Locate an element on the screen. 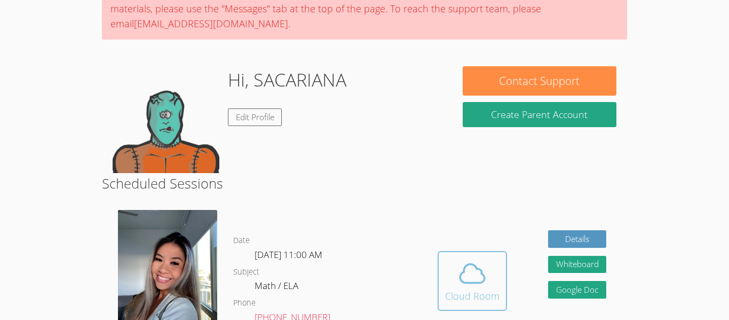 The width and height of the screenshot is (729, 320). div: Cloud Room is located at coordinates (472, 296).